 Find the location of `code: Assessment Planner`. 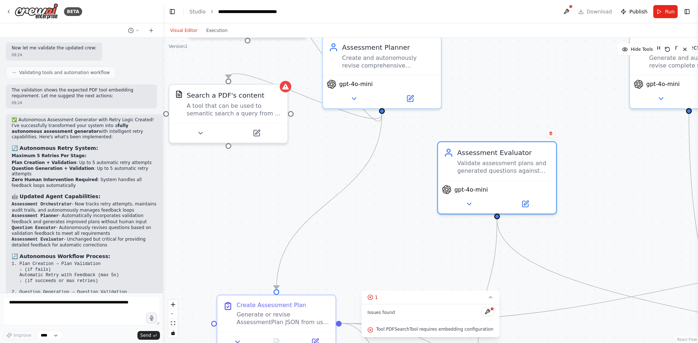

code: Assessment Planner is located at coordinates (35, 216).